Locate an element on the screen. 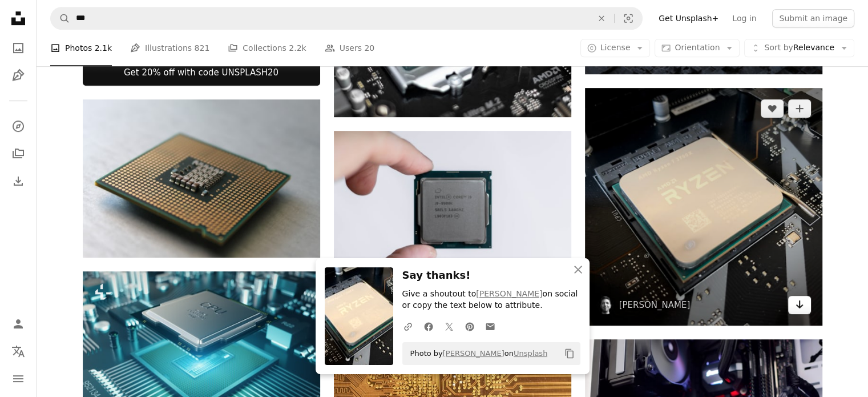 The image size is (868, 397). a: Illustrations 821 is located at coordinates (169, 48).